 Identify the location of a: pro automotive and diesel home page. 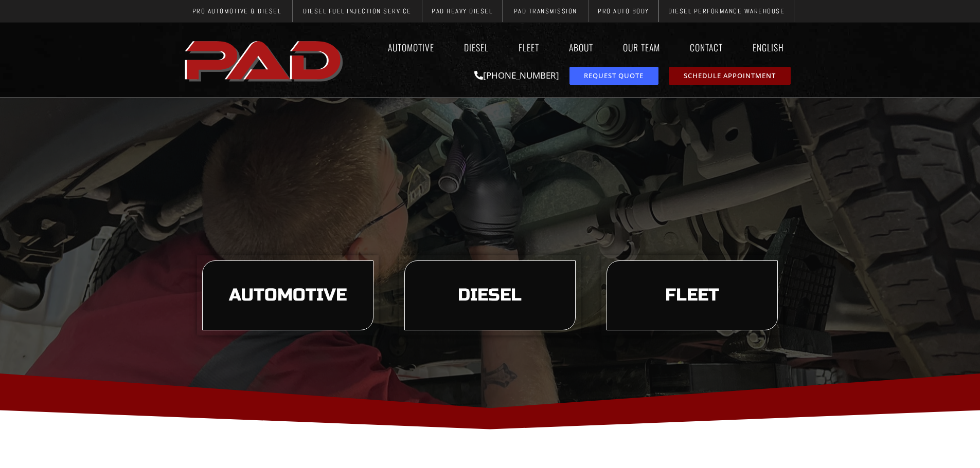
(265, 60).